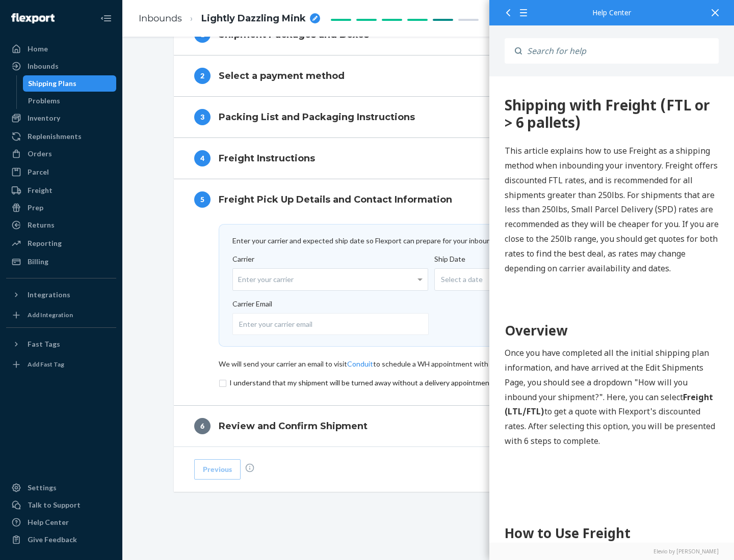 This screenshot has width=734, height=560. What do you see at coordinates (55, 136) in the screenshot?
I see `div: Replenishments` at bounding box center [55, 136].